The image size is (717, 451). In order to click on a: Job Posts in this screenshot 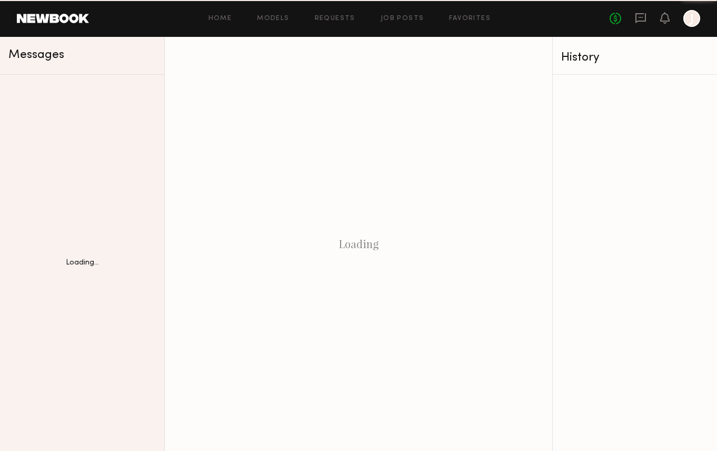, I will do `click(402, 18)`.